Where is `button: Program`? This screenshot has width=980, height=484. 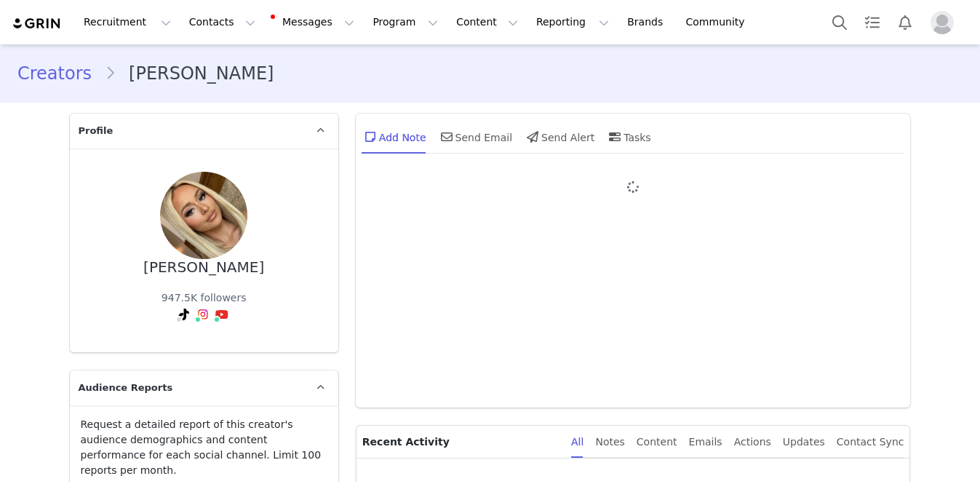 button: Program is located at coordinates (405, 22).